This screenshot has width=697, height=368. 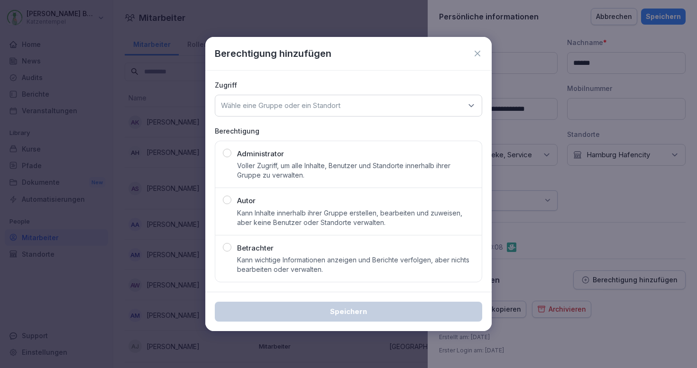 What do you see at coordinates (348, 312) in the screenshot?
I see `div: Speichern` at bounding box center [348, 312].